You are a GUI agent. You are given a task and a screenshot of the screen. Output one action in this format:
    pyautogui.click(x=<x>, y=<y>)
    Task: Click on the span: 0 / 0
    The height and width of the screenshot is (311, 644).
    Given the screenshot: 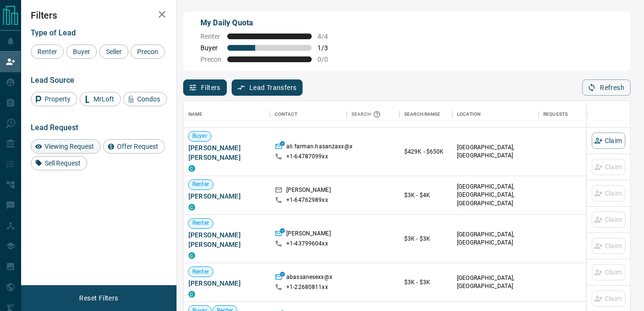 What is the action you would take?
    pyautogui.click(x=328, y=60)
    